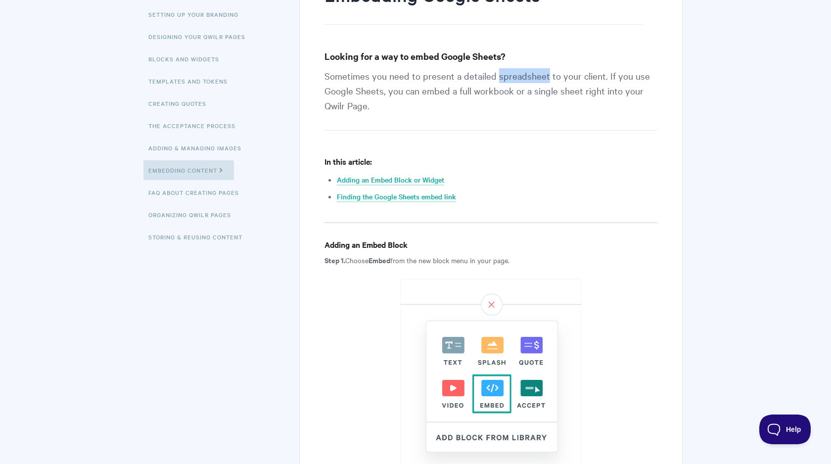 This screenshot has height=464, width=831. I want to click on strong: Step 1., so click(335, 260).